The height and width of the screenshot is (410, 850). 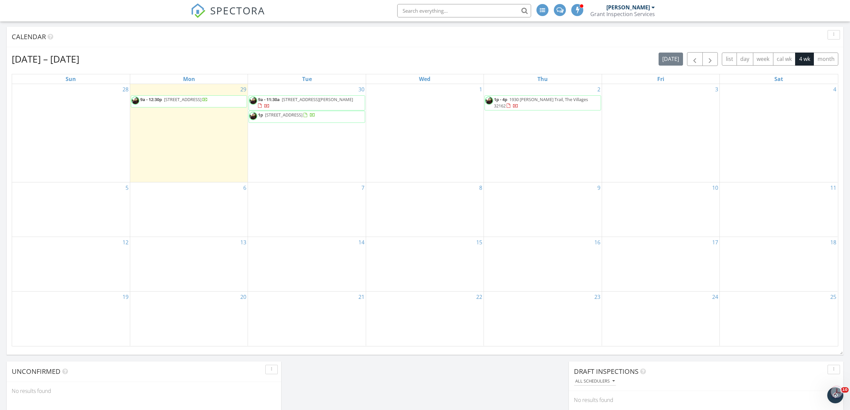 I want to click on a: Go to October 12, 2025, so click(x=125, y=242).